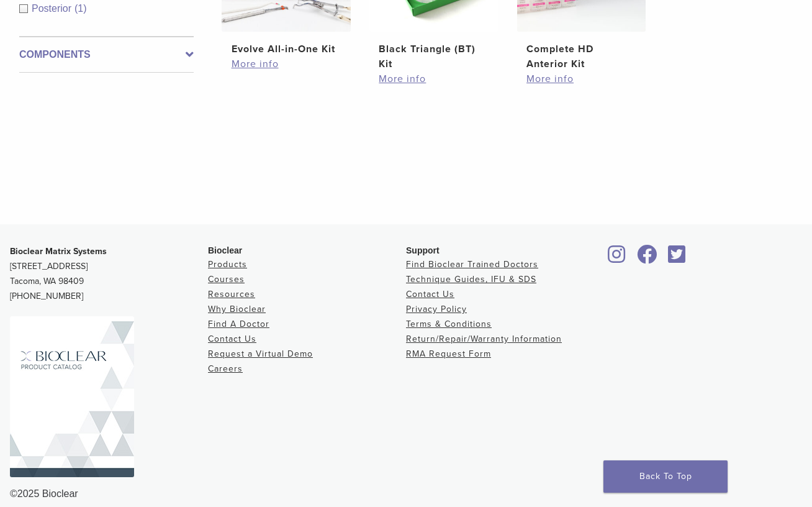 This screenshot has height=507, width=812. Describe the element at coordinates (484, 338) in the screenshot. I see `a: Return/Repair/Warranty Information` at that location.